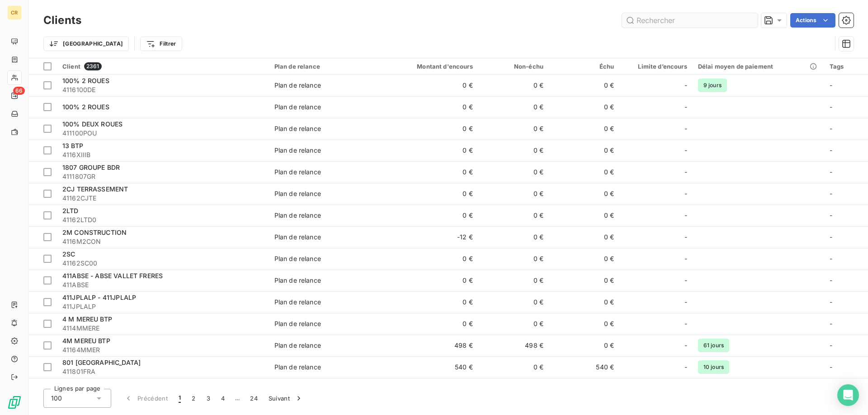 The width and height of the screenshot is (868, 415). Describe the element at coordinates (514, 67) in the screenshot. I see `div: Non-échu` at that location.